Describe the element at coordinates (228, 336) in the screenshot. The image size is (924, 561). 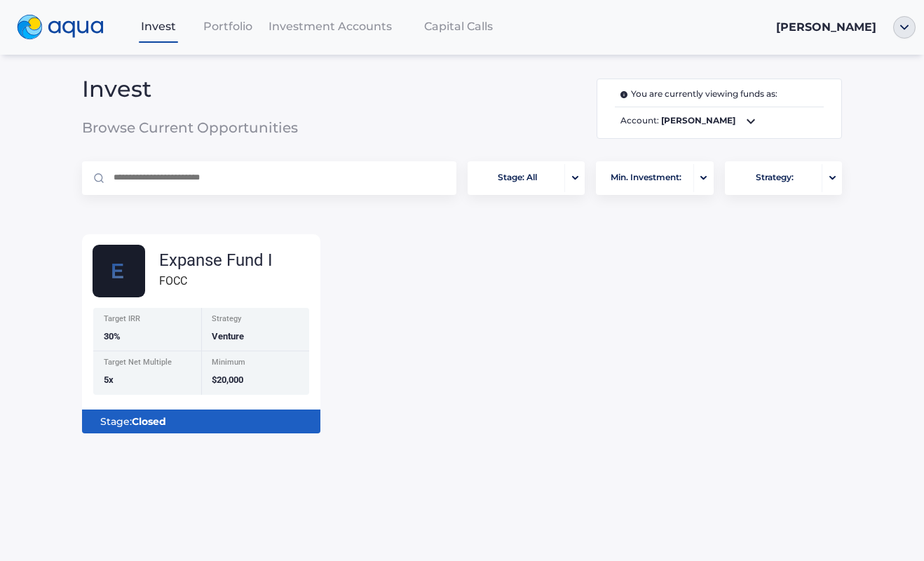
I see `span: Venture` at that location.